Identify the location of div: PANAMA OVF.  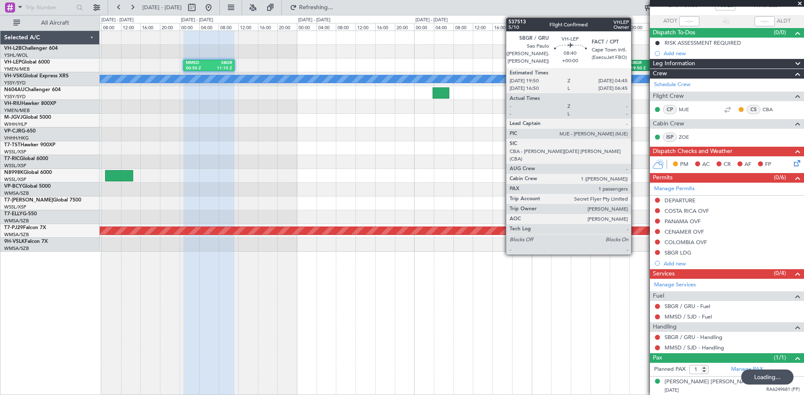
(682, 221).